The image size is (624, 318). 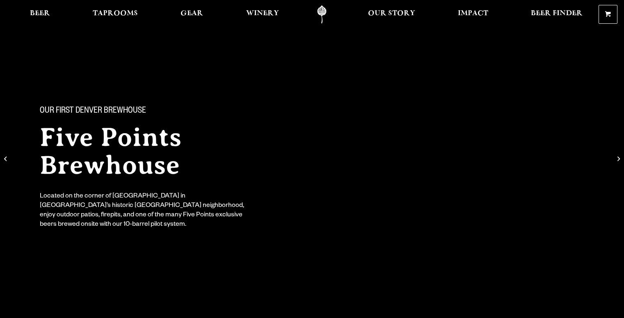 I want to click on a: Our Story, so click(x=391, y=14).